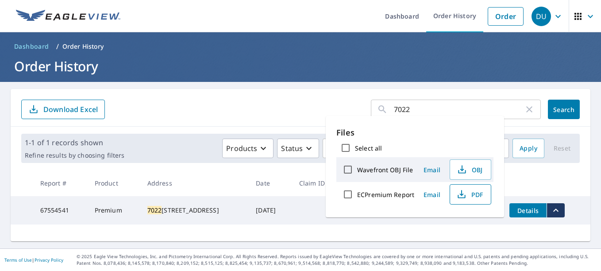 The image size is (601, 271). I want to click on a: Order, so click(505, 16).